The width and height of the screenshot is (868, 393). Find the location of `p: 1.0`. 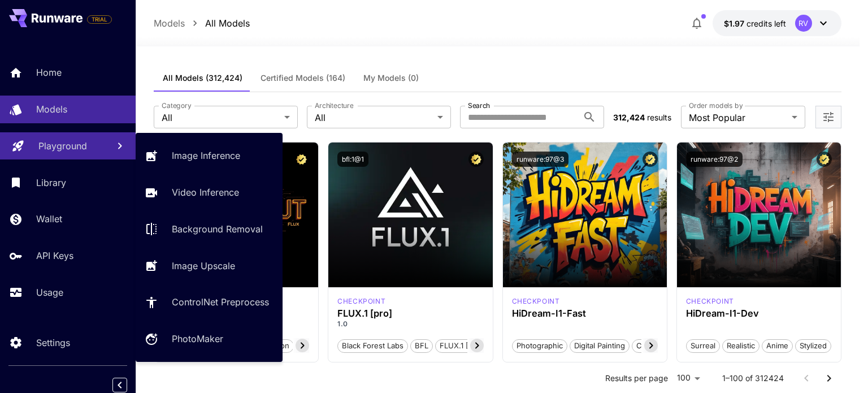

p: 1.0 is located at coordinates (410, 324).